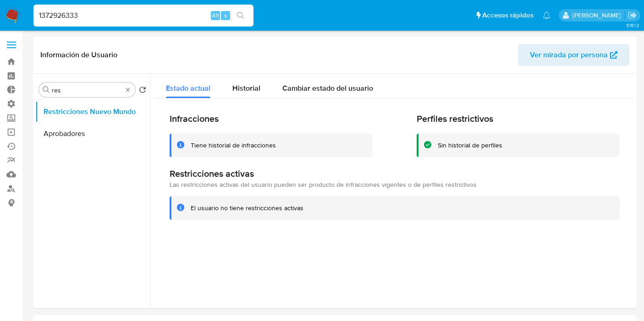  I want to click on p: ludmila.lanatti@mercadolibre.com, so click(598, 15).